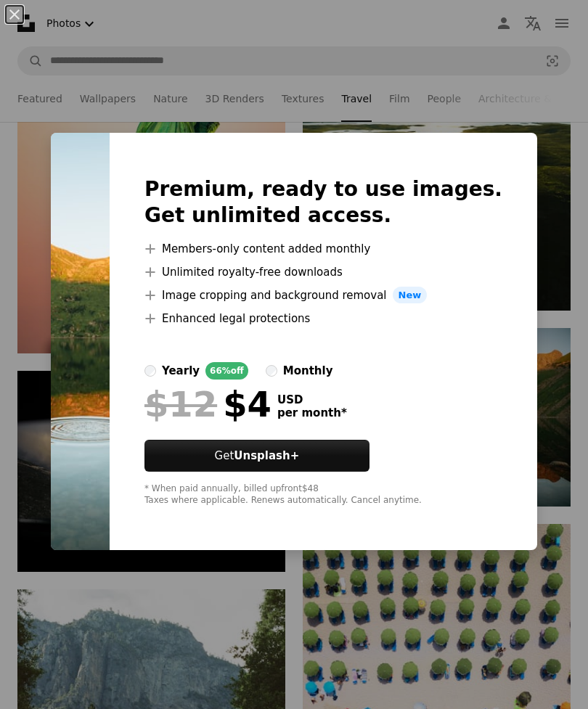 The image size is (588, 709). What do you see at coordinates (181, 371) in the screenshot?
I see `div: yearly` at bounding box center [181, 371].